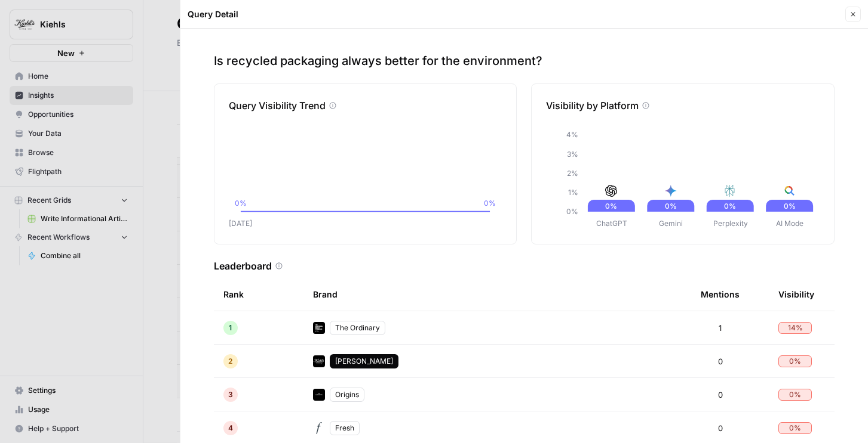  What do you see at coordinates (357, 328) in the screenshot?
I see `div: The Ordinary` at bounding box center [357, 328].